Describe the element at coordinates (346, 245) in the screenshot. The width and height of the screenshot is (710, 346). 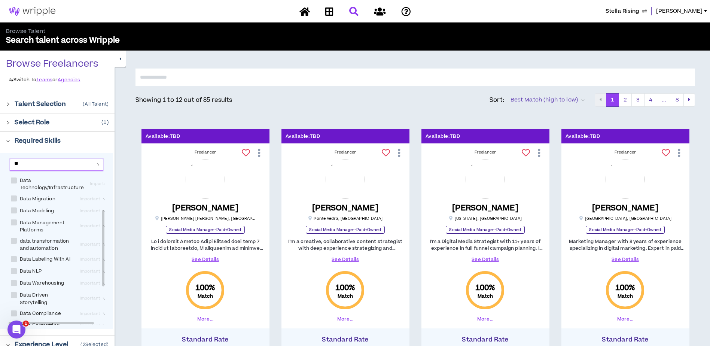
I see `p: I’m a creative, collaborative content strategist with deep experience strategizing and executing ...` at that location.